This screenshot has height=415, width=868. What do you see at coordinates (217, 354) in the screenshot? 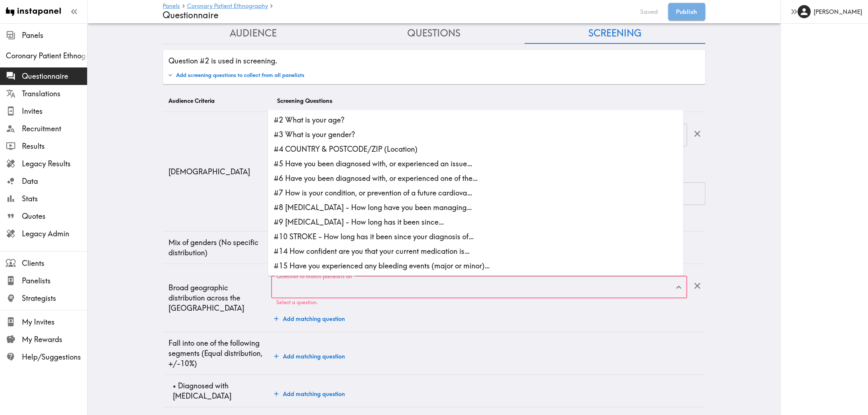
I see `p: Fall into one of the following segments (Equal distribution, +/-10%)` at bounding box center [217, 354].